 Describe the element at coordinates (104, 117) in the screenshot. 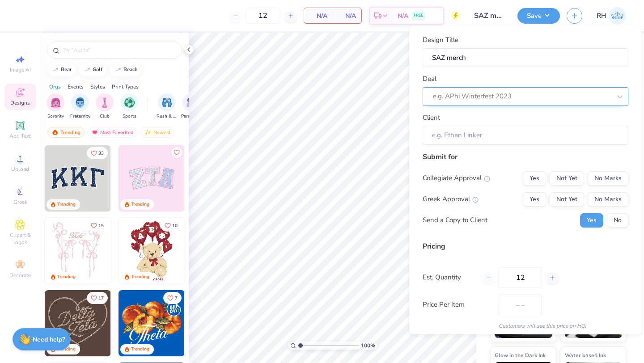

I see `span: Club` at that location.